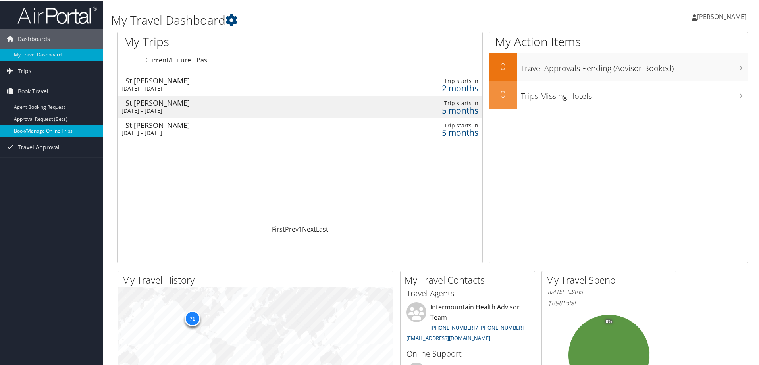  What do you see at coordinates (34, 38) in the screenshot?
I see `span: Dashboards` at bounding box center [34, 38].